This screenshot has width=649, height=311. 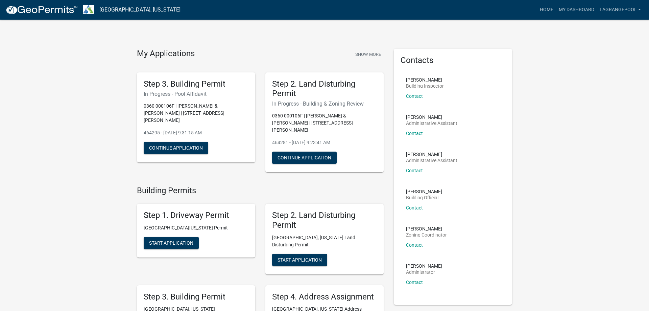 I want to click on h5: Step 1. Driveway Permit, so click(x=196, y=215).